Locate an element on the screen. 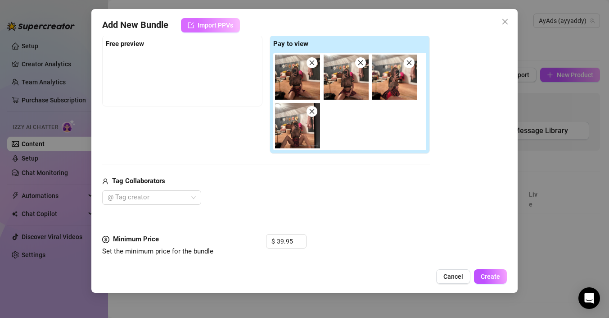 This screenshot has width=609, height=318. strong: Minimum Price is located at coordinates (136, 239).